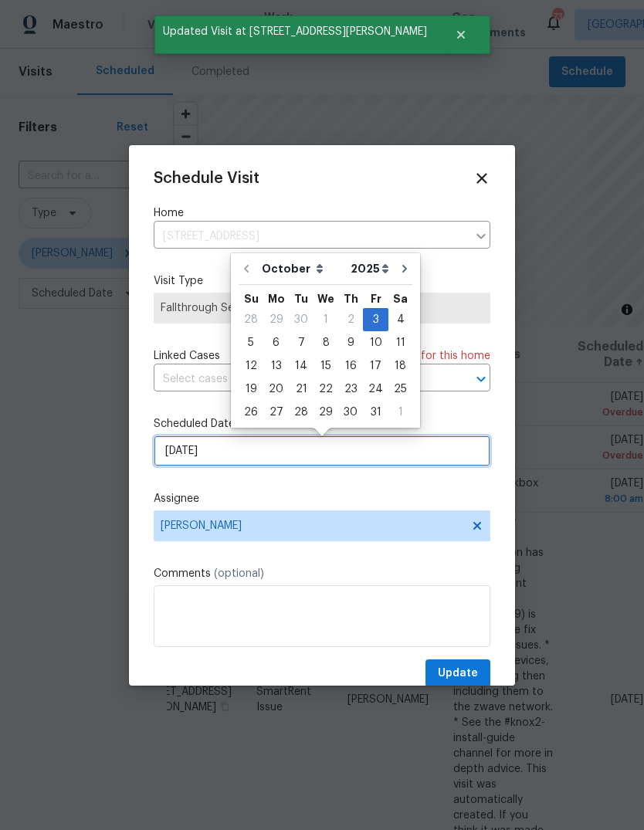 This screenshot has width=644, height=830. Describe the element at coordinates (302, 269) in the screenshot. I see `select: Month` at that location.